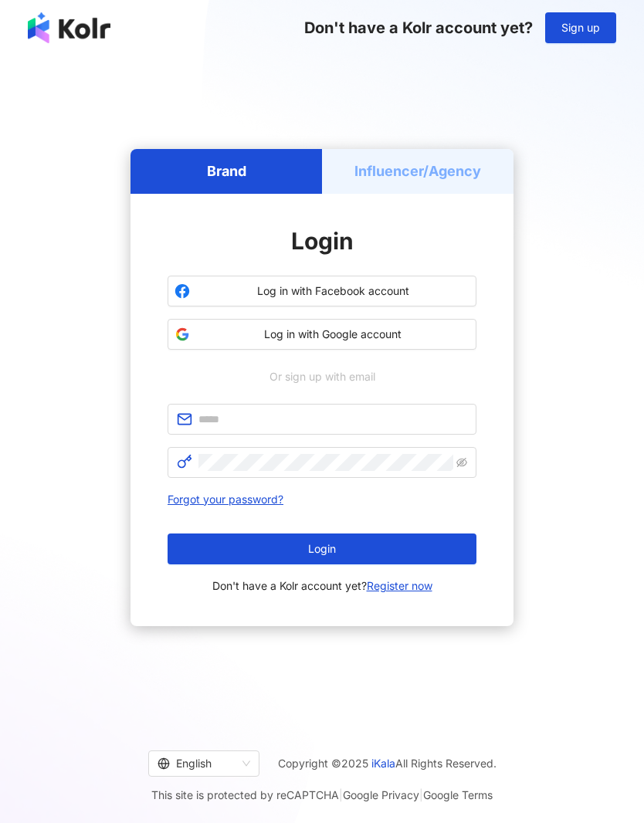  Describe the element at coordinates (580, 28) in the screenshot. I see `button: Sign up` at that location.